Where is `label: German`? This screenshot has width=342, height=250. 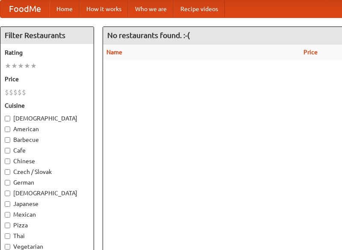
label: German is located at coordinates (47, 182).